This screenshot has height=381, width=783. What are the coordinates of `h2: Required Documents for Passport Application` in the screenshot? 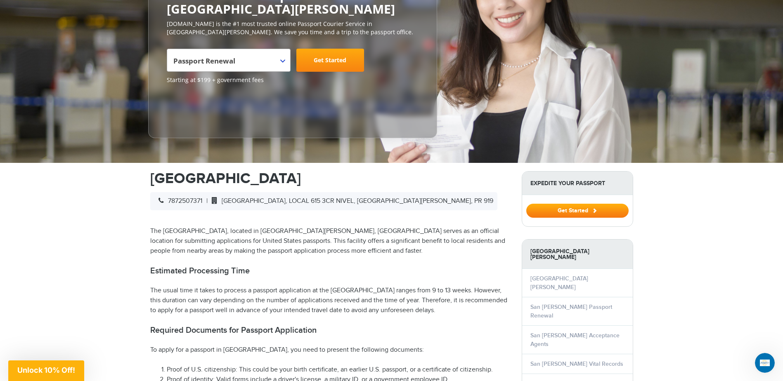 It's located at (330, 330).